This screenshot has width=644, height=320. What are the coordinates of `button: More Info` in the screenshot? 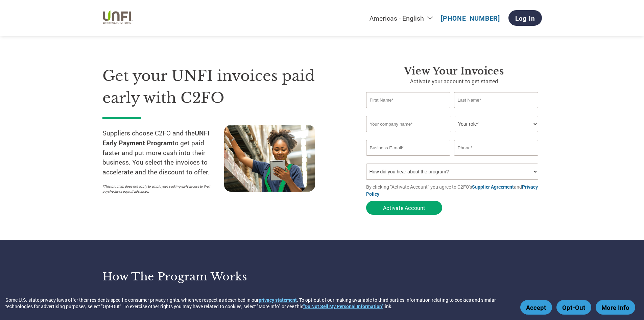 It's located at (615, 307).